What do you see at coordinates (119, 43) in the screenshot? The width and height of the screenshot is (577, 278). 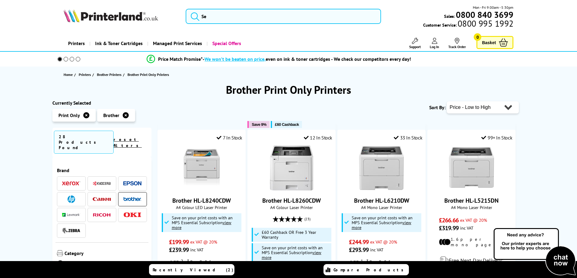 I see `span: Ink & Toner Cartridges` at bounding box center [119, 43].